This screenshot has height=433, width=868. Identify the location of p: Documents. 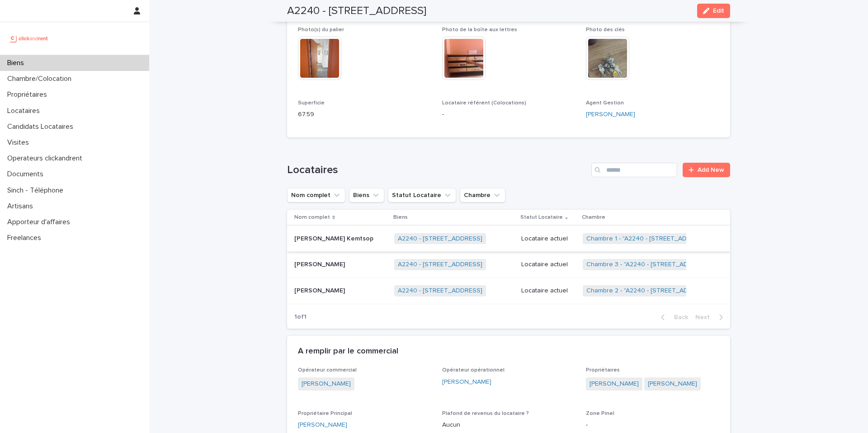
(27, 174).